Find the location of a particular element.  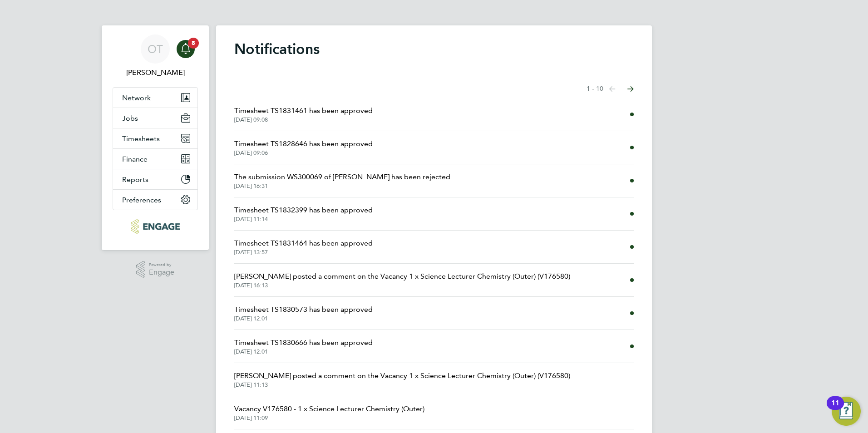

nav: Select page of notifications list is located at coordinates (610, 89).